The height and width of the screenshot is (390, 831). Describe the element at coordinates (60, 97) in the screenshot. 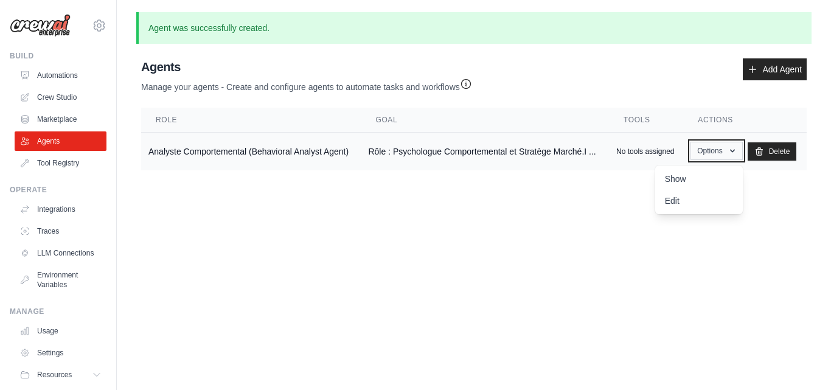

I see `a: Crew Studio` at that location.